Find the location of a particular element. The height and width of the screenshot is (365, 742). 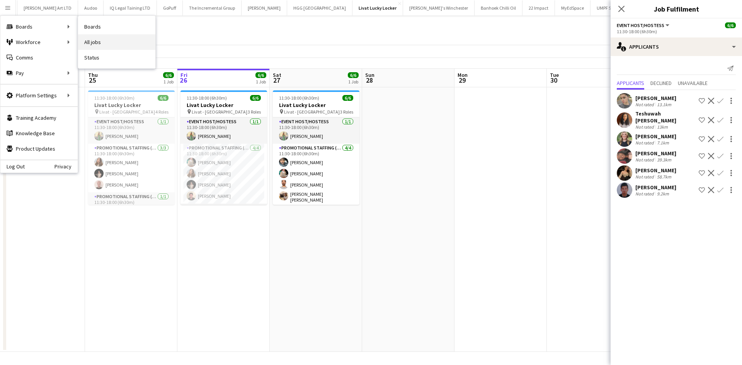

app-card-role: Promotional Staffing (Team Leader)1/111:30-18:00 (6h30m) is located at coordinates (131, 206).